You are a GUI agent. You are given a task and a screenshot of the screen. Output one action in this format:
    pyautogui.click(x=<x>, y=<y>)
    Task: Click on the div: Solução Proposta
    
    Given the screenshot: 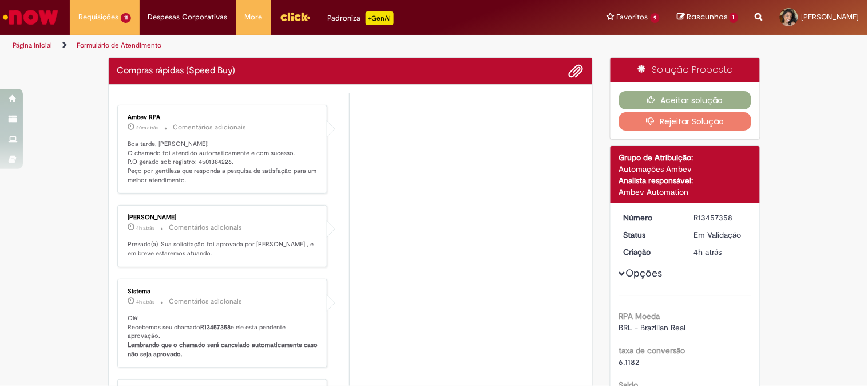 What is the action you would take?
    pyautogui.click(x=685, y=70)
    